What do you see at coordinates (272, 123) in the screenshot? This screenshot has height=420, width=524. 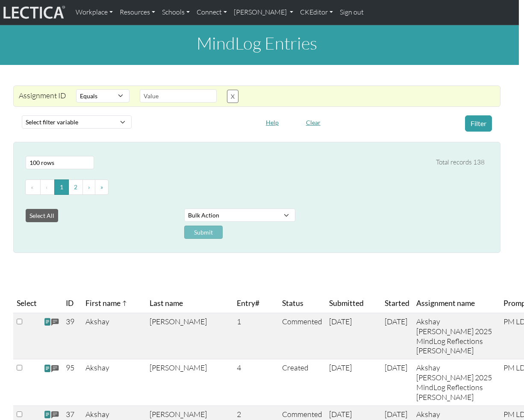 I see `button: Help` at bounding box center [272, 123].